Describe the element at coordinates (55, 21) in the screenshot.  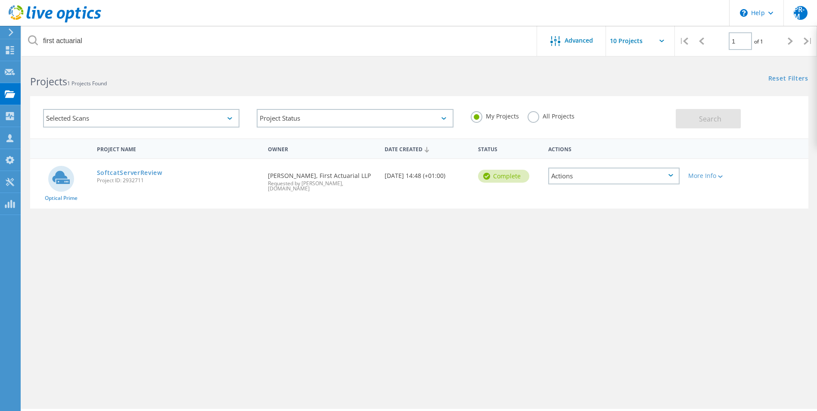
I see `a: Live Optics Dashboard` at that location.